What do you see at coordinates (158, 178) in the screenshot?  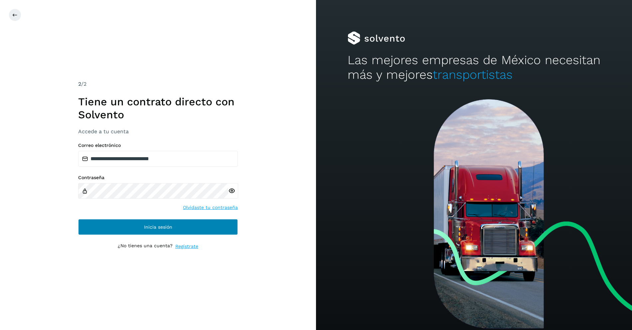 I see `label: Contraseña` at bounding box center [158, 178].